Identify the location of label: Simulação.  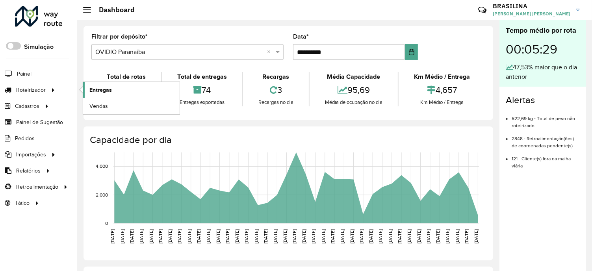
(39, 47).